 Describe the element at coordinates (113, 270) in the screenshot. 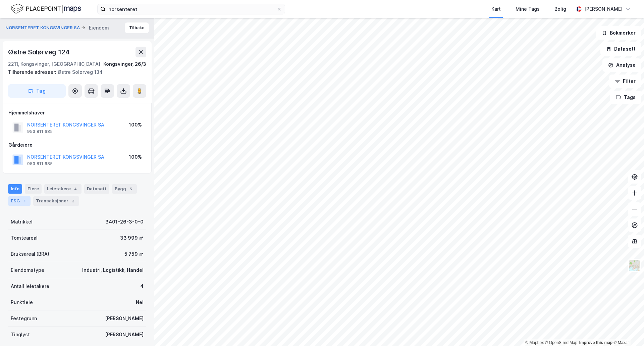

I see `div: Industri, Logistikk, Handel` at that location.